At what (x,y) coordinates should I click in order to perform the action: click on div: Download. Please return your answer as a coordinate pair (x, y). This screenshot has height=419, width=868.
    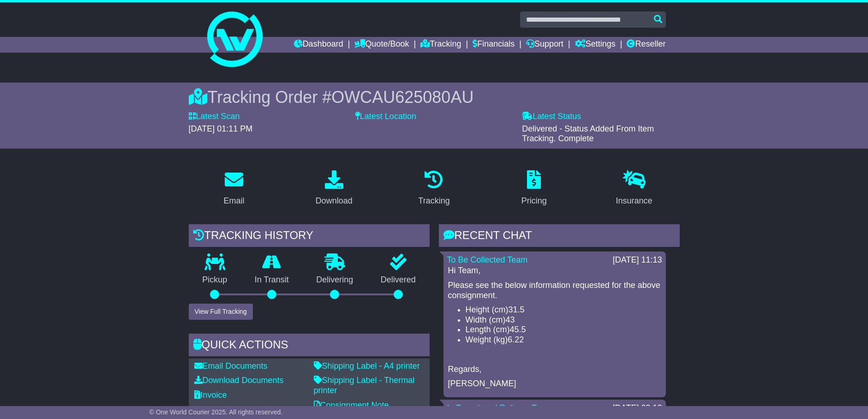
    Looking at the image, I should click on (334, 201).